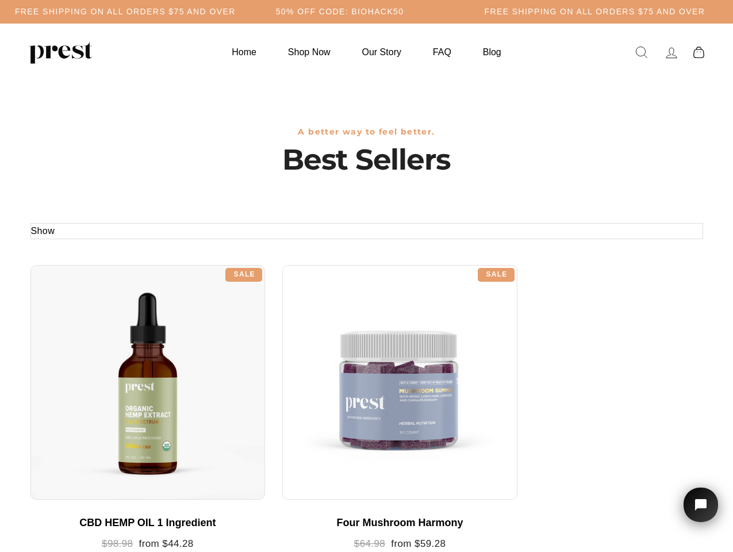 The image size is (733, 552). Describe the element at coordinates (148, 544) in the screenshot. I see `div: from $44.28` at that location.